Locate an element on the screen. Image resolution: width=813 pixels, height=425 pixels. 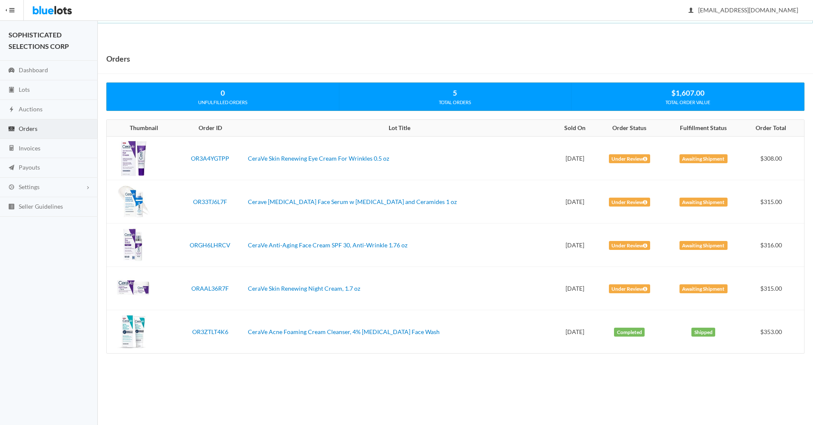
span: Invoices is located at coordinates (29, 148).